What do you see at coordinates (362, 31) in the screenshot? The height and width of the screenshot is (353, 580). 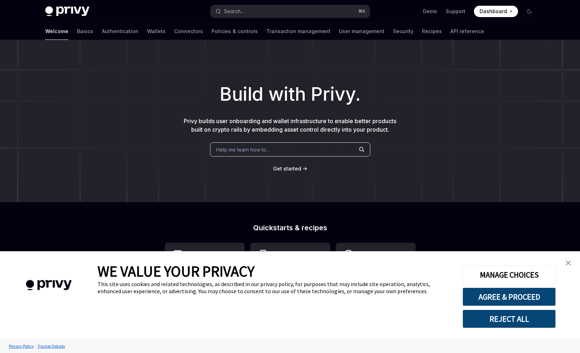 I see `a: User management` at bounding box center [362, 31].